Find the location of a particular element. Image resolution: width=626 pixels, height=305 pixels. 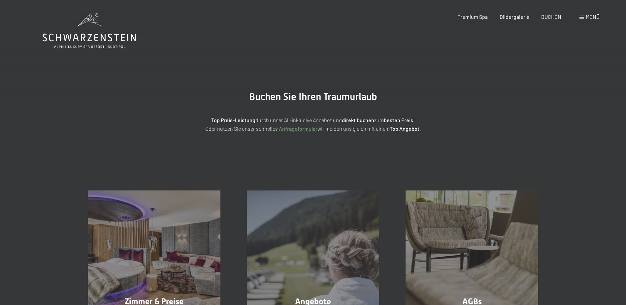

a: Bildergalerie is located at coordinates (515, 17).